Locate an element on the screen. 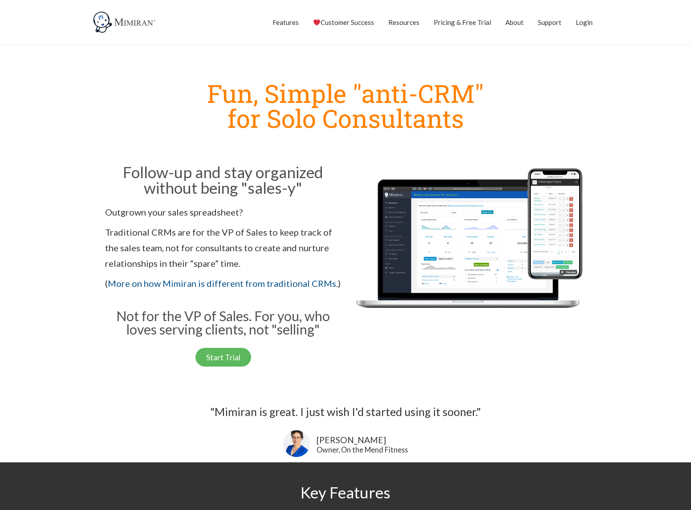 Image resolution: width=691 pixels, height=510 pixels. p: Outgrown your sales spreadsheet? is located at coordinates (223, 212).